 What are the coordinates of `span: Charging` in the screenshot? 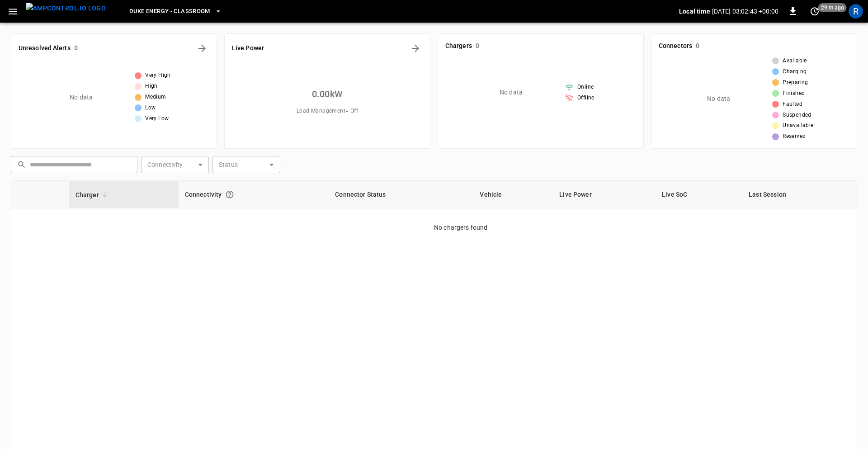 It's located at (794, 72).